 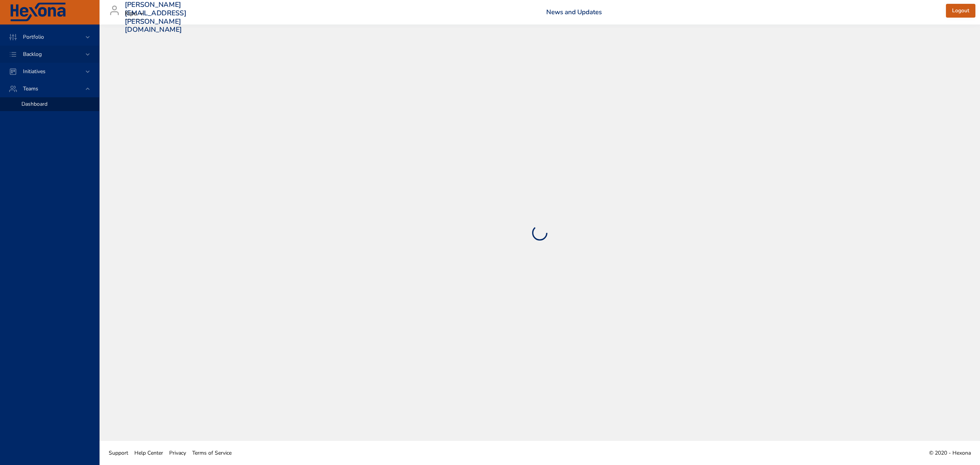 What do you see at coordinates (961, 11) in the screenshot?
I see `button: Logout` at bounding box center [961, 11].